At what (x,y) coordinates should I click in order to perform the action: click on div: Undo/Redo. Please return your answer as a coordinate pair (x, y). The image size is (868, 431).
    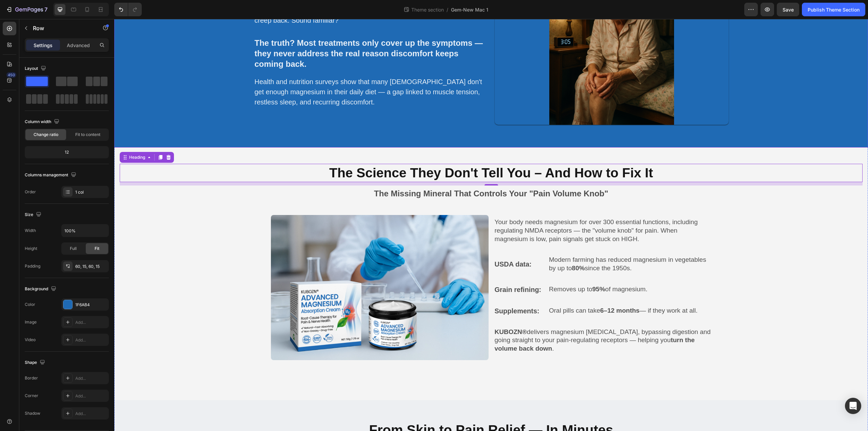
    Looking at the image, I should click on (128, 9).